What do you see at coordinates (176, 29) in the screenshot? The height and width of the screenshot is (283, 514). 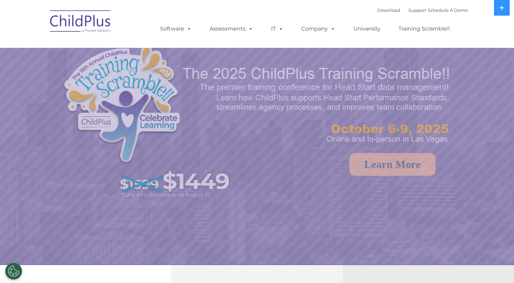 I see `a: Software` at bounding box center [176, 29].